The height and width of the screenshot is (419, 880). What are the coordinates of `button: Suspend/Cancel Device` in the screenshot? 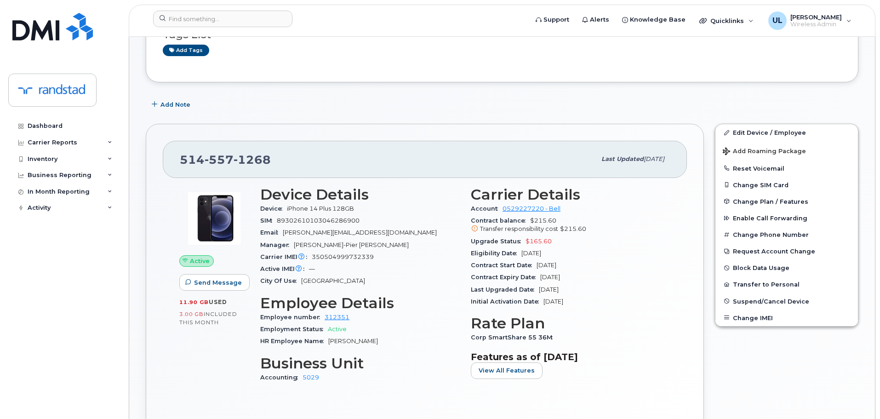 It's located at (786, 301).